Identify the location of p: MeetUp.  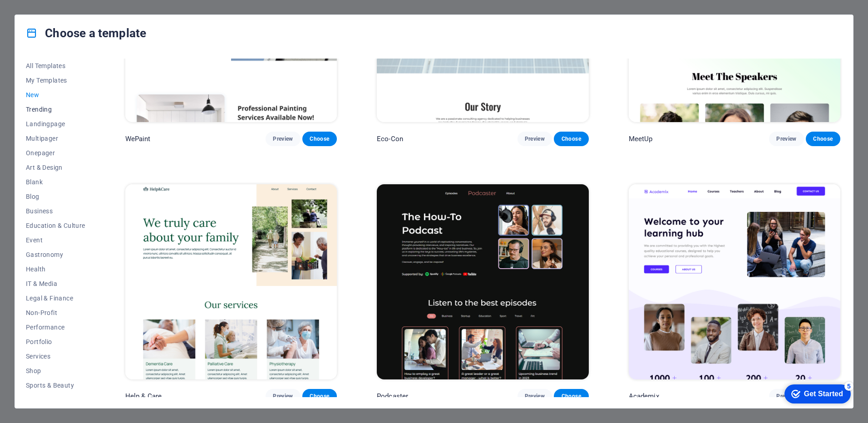
(640, 139).